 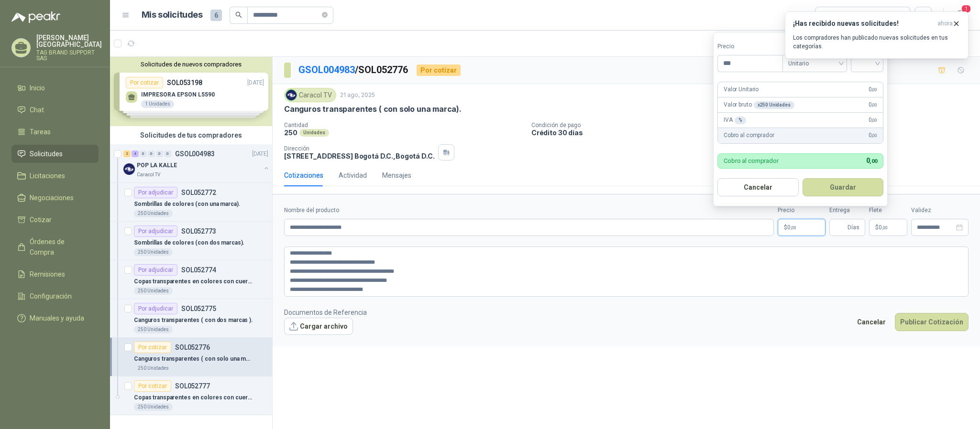 I want to click on p: Sombrillas de colores (con una marca)., so click(x=187, y=204).